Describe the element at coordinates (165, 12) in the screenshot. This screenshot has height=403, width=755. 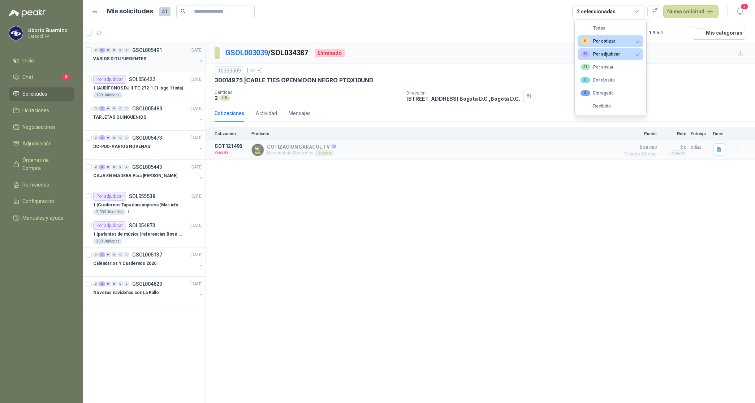
I see `span: 41` at that location.